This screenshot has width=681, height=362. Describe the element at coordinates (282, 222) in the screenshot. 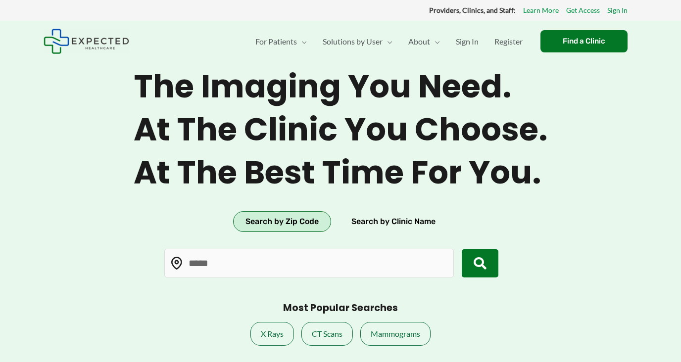

I see `button: Search by Zip Code` at that location.